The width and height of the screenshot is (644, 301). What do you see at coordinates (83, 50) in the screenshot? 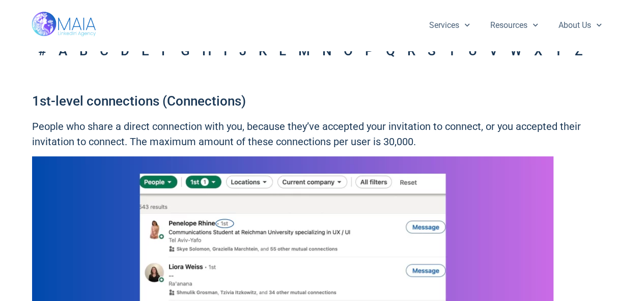
I see `a: B` at bounding box center [83, 50].